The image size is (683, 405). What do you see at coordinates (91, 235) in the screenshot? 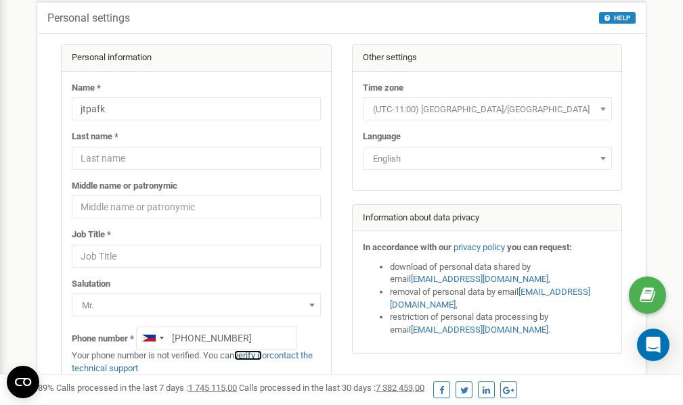
I see `label: Job Title *` at bounding box center [91, 235].